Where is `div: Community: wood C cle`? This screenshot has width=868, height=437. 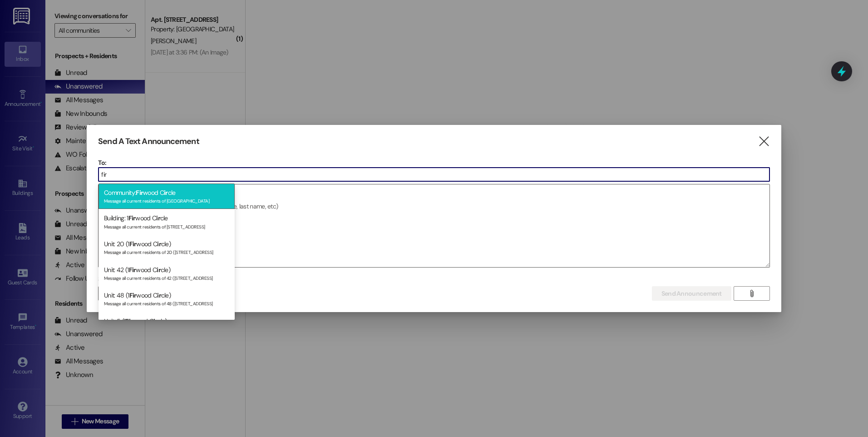
div: Community: wood C cle is located at coordinates (166, 196).